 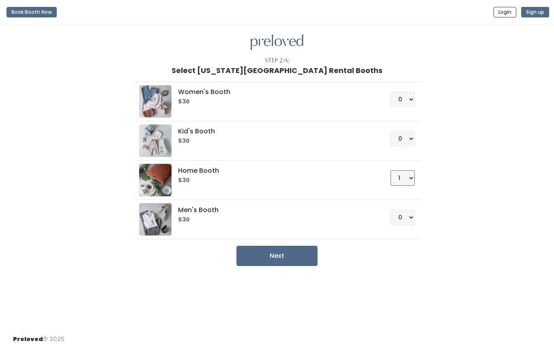 I want to click on h5: Kid's Booth, so click(x=274, y=131).